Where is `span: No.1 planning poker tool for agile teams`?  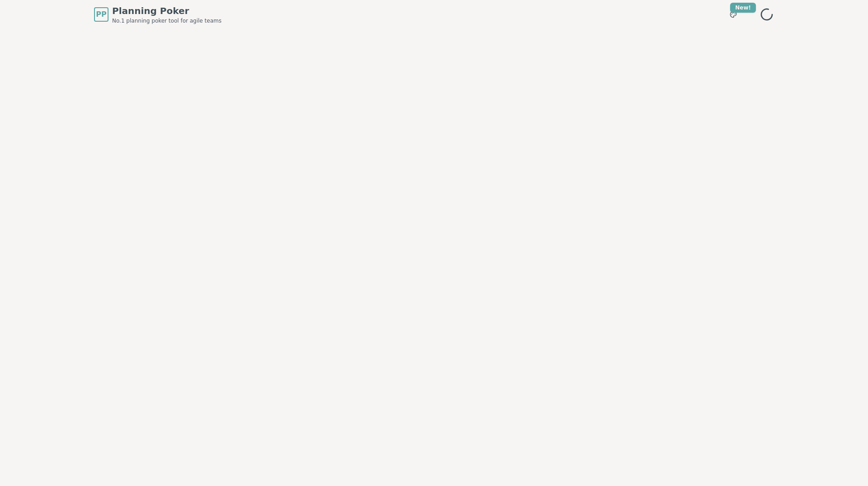 span: No.1 planning poker tool for agile teams is located at coordinates (167, 21).